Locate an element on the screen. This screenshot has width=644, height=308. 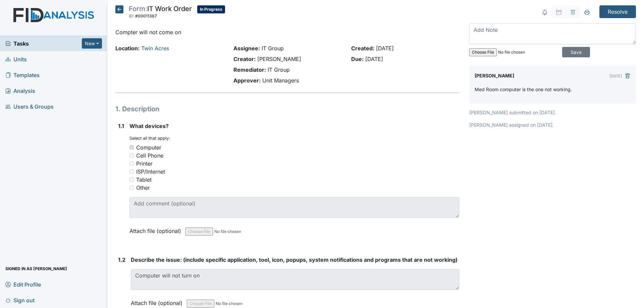
strong: Due: is located at coordinates (357, 59).